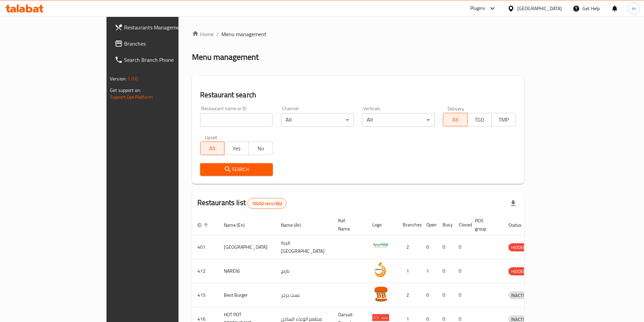  What do you see at coordinates (246, 271) in the screenshot?
I see `td: NARENJ` at bounding box center [246, 271].